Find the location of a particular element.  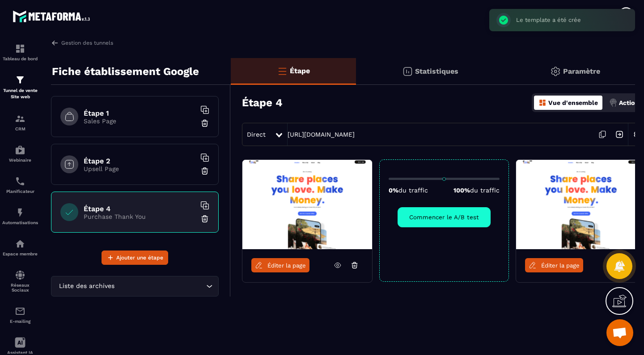

a: formationformationCRM is located at coordinates (20, 122).